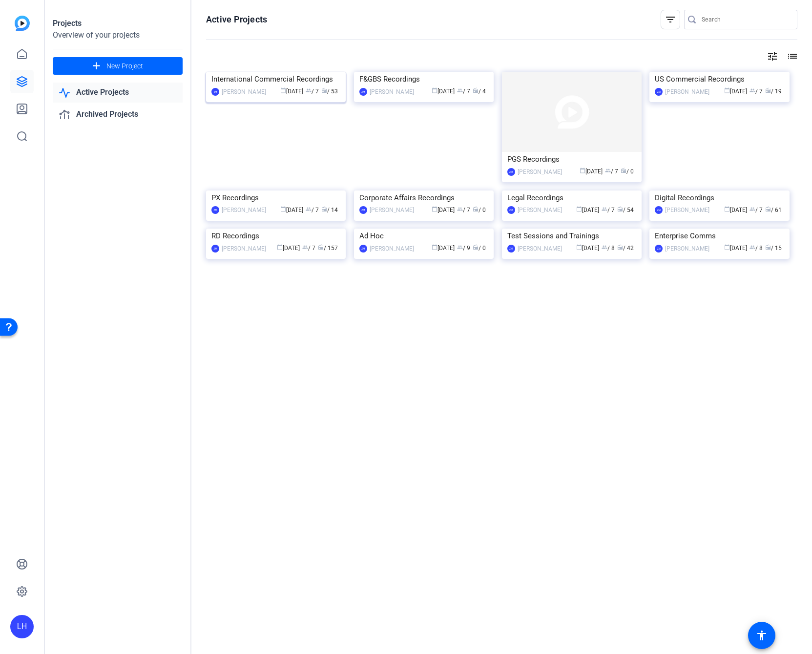 This screenshot has width=812, height=654. I want to click on mat-icon: add, so click(96, 66).